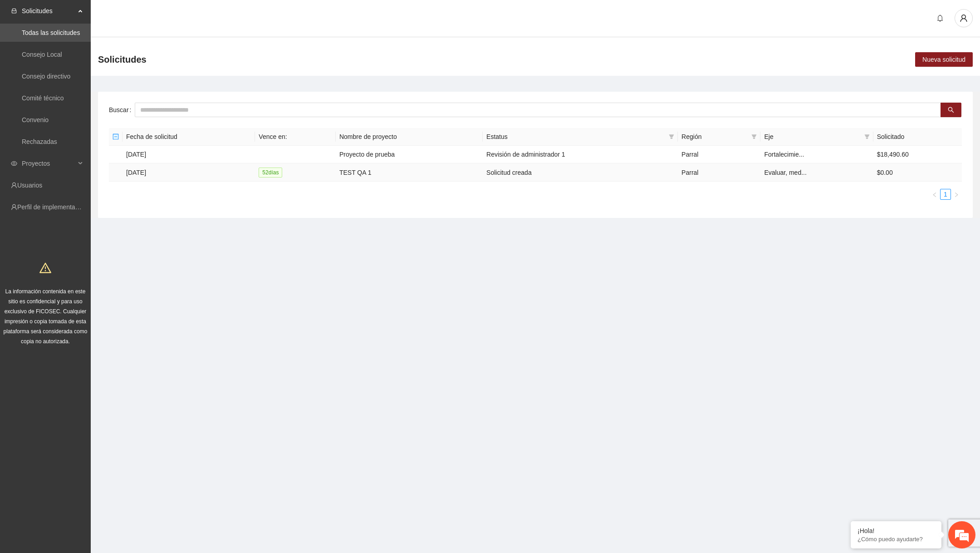 The width and height of the screenshot is (980, 553). Describe the element at coordinates (116, 137) in the screenshot. I see `span: minus-square` at that location.